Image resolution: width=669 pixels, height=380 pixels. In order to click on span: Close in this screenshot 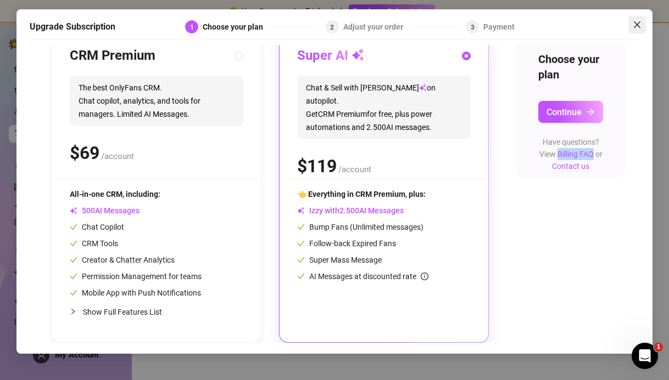, I will do `click(637, 25)`.